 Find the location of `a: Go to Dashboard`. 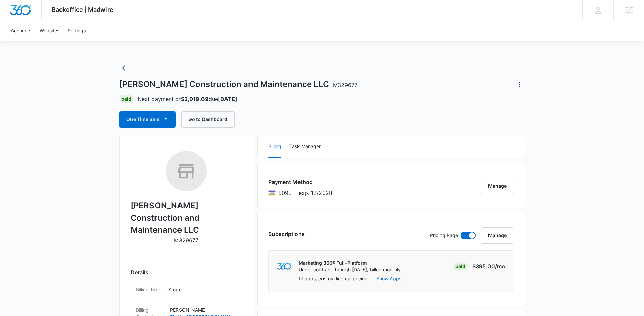

a: Go to Dashboard is located at coordinates (208, 119).